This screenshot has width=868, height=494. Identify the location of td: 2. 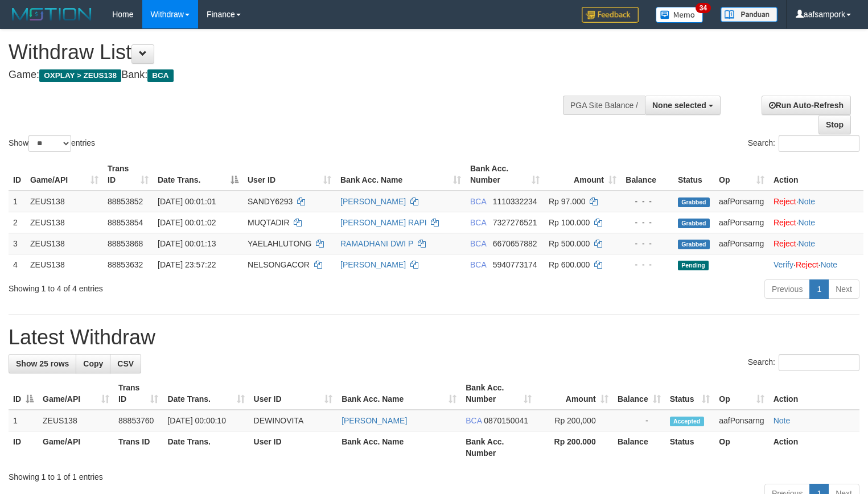
(17, 222).